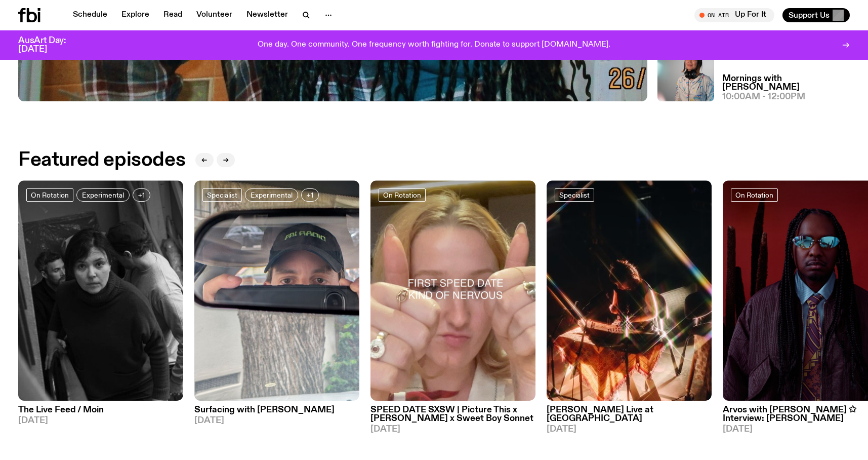 This screenshot has width=868, height=460. Describe the element at coordinates (764, 97) in the screenshot. I see `span: 10:00am - 12:00pm` at that location.